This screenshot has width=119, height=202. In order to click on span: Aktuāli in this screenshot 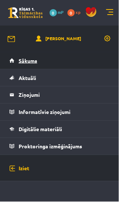, I will do `click(27, 78)`.